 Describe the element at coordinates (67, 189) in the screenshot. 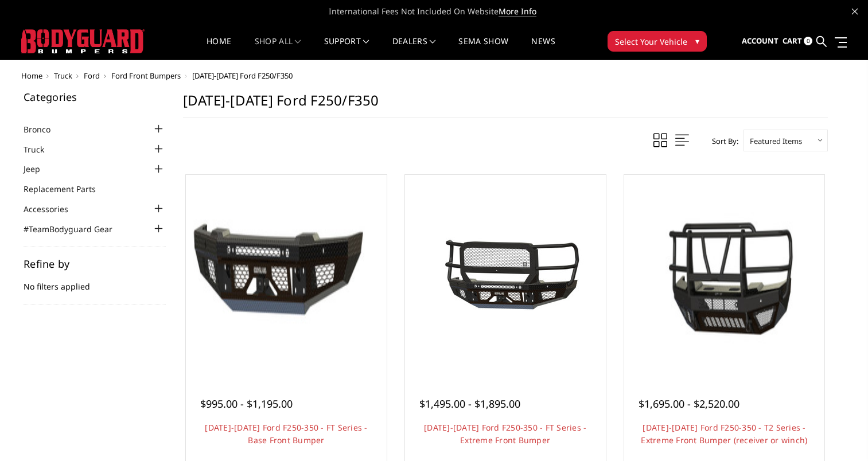

I see `a: Replacement Parts` at that location.